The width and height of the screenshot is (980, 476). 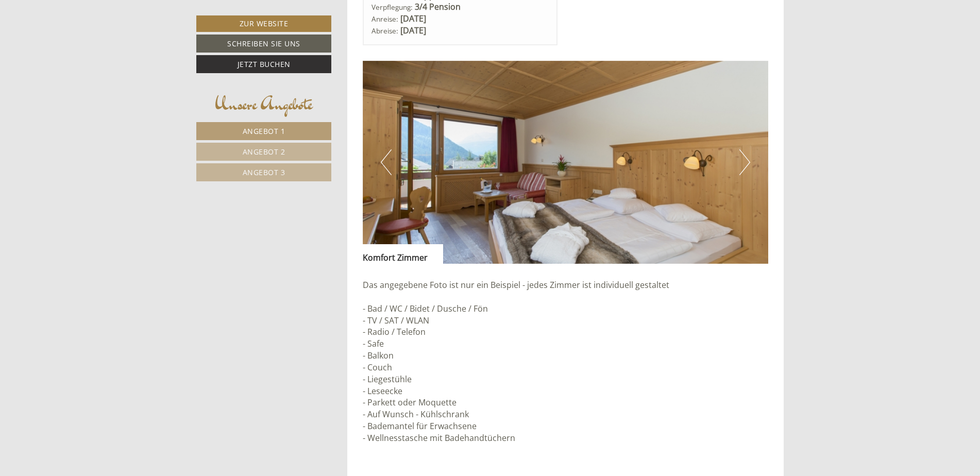 What do you see at coordinates (93, 44) in the screenshot?
I see `div: Guten Tag, wie können wir Ihnen helfen?` at bounding box center [93, 44].